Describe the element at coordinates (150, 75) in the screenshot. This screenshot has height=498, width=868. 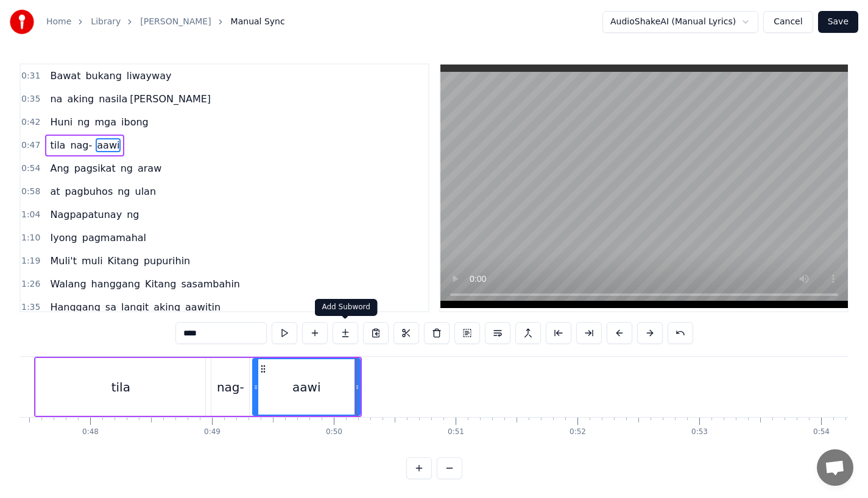
I see `span: liwayway` at that location.